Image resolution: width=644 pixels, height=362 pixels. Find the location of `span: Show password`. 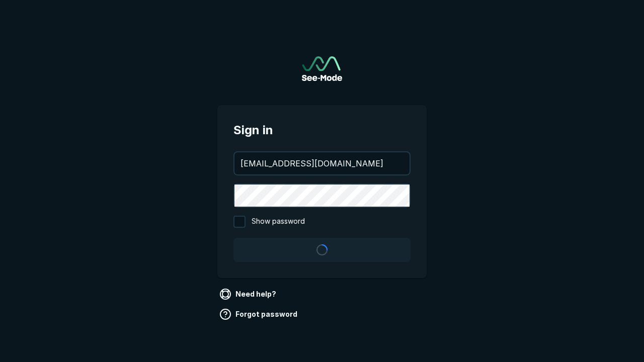

span: Show password is located at coordinates (278, 222).